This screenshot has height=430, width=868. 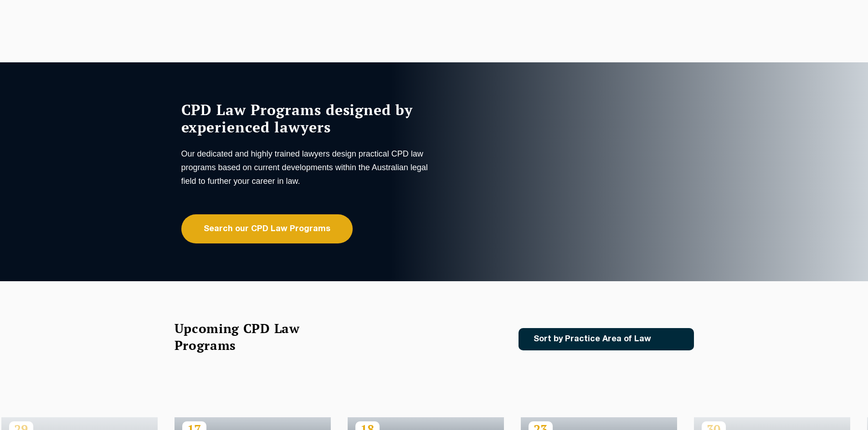 What do you see at coordinates (267, 229) in the screenshot?
I see `a: Search our CPD Law Programs` at bounding box center [267, 229].